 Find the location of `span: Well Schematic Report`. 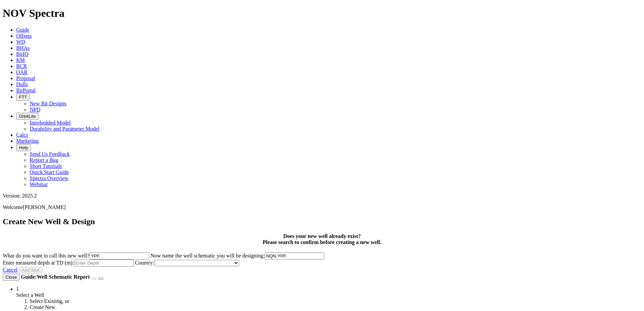

span: Well Schematic Report is located at coordinates (63, 277).